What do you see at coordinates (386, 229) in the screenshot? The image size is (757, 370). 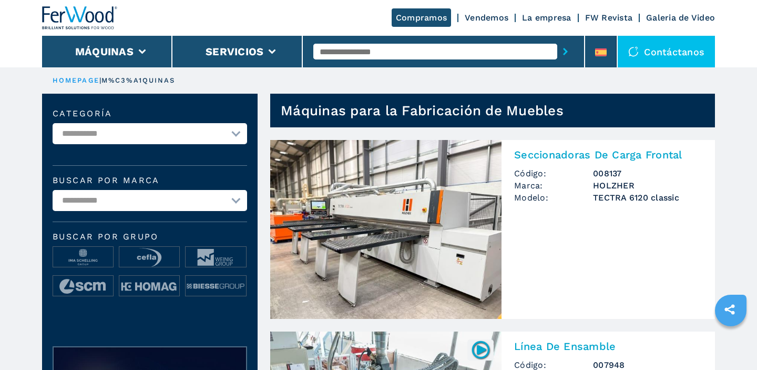 I see `img: Seccionadoras De Carga Frontal HOLZHER TECTRA 6120 classic` at bounding box center [386, 229].